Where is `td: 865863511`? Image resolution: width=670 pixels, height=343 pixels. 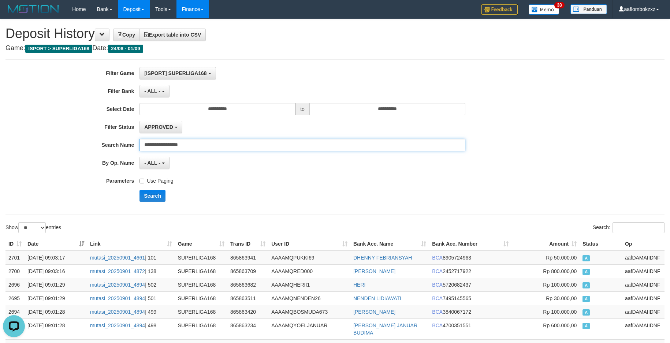 td: 865863511 is located at coordinates (248, 298).